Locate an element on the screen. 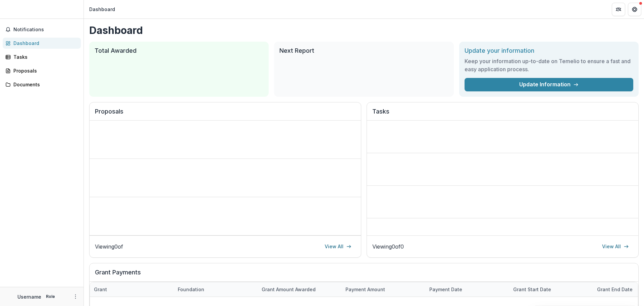  a: Tasks is located at coordinates (42, 56).